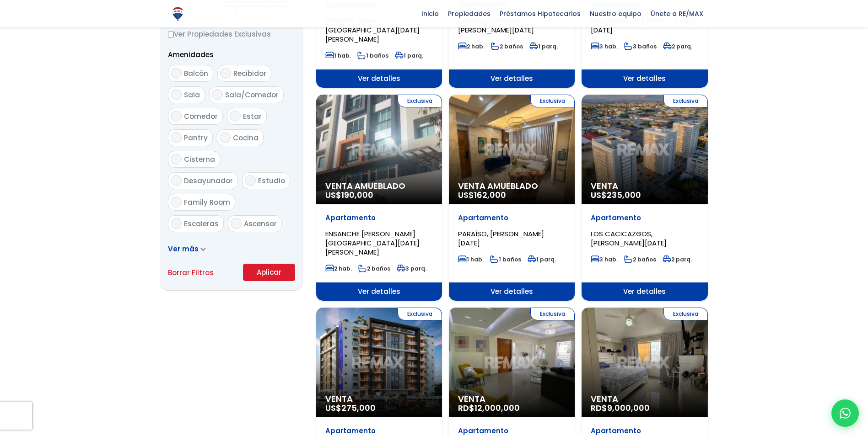  Describe the element at coordinates (201, 116) in the screenshot. I see `span: Comedor` at that location.